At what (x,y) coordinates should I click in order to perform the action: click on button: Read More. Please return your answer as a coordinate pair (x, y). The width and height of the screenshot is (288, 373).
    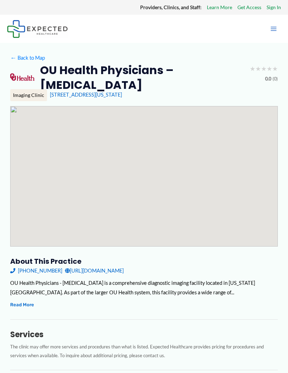
    Looking at the image, I should click on (22, 304).